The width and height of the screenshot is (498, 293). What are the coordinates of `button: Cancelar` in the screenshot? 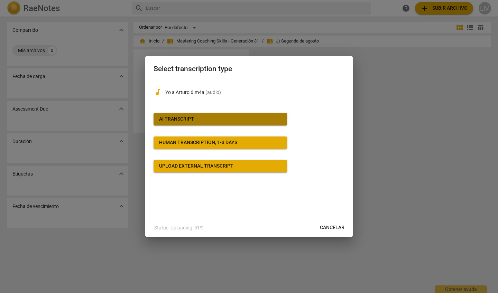 It's located at (332, 228).